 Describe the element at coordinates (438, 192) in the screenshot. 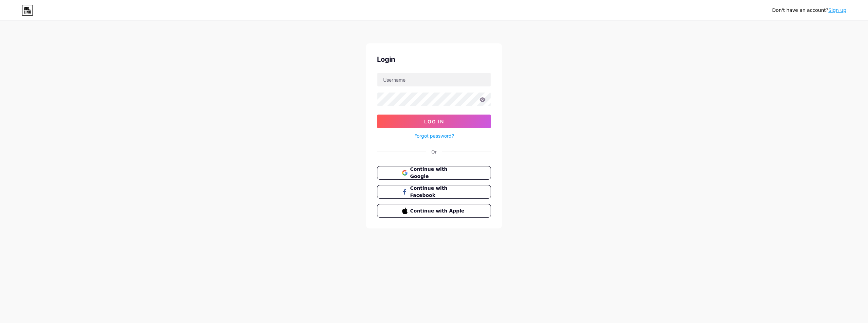

I see `span: Continue with Facebook` at that location.